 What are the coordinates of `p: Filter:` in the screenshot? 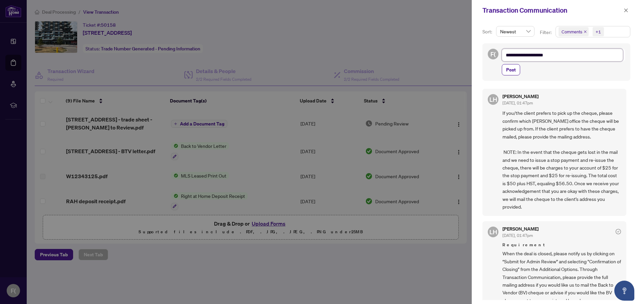 It's located at (546, 32).